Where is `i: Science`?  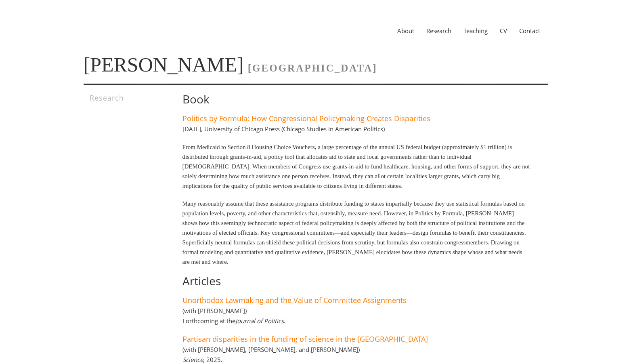 i: Science is located at coordinates (193, 359).